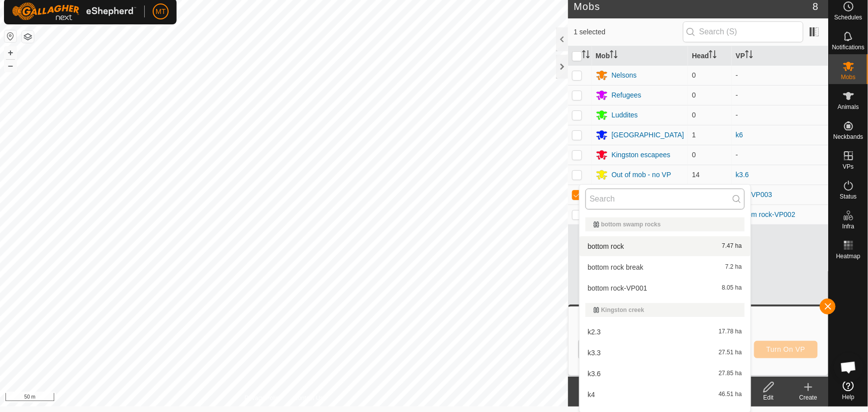 The width and height of the screenshot is (868, 412). I want to click on span: 46.51 ha, so click(730, 394).